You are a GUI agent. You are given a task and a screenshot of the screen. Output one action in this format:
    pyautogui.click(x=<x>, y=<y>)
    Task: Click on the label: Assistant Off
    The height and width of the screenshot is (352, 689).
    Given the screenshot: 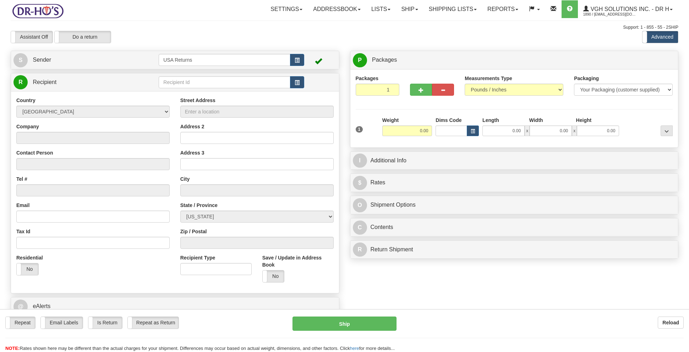 What is the action you would take?
    pyautogui.click(x=32, y=37)
    